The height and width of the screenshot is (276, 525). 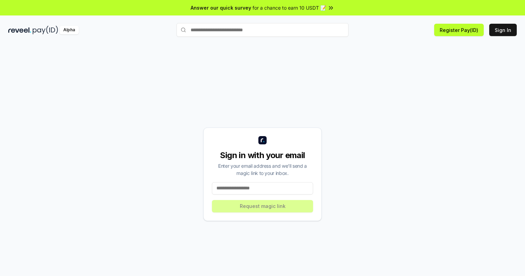 What do you see at coordinates (69, 30) in the screenshot?
I see `div: Alpha` at bounding box center [69, 30].